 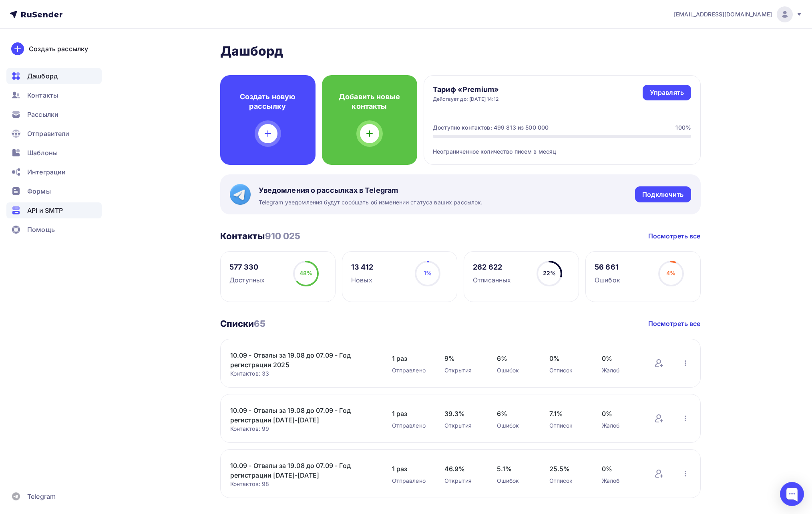 What do you see at coordinates (54, 114) in the screenshot?
I see `a: Рассылки` at bounding box center [54, 114].